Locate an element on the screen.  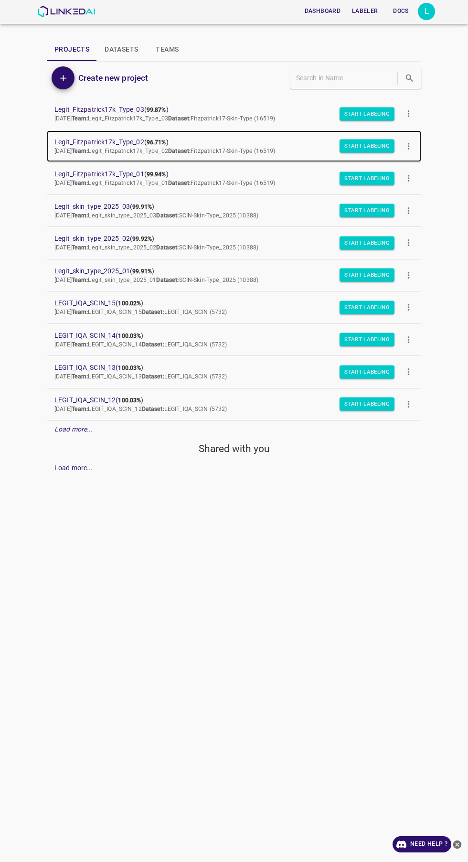
b: 100.02% is located at coordinates (129, 303).